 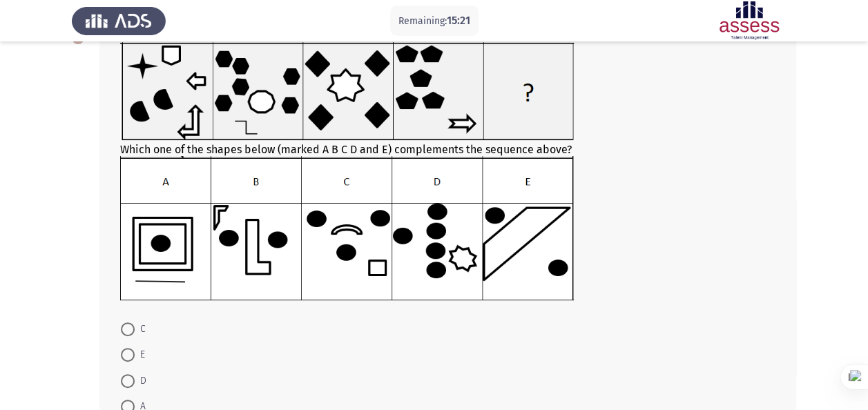 What do you see at coordinates (140, 381) in the screenshot?
I see `span: D` at bounding box center [140, 381].